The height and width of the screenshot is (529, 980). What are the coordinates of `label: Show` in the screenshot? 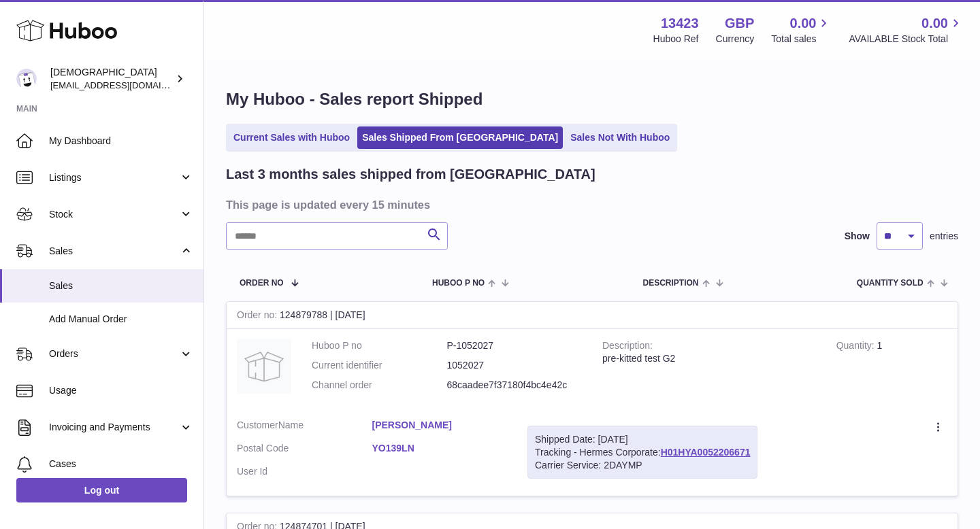 It's located at (857, 236).